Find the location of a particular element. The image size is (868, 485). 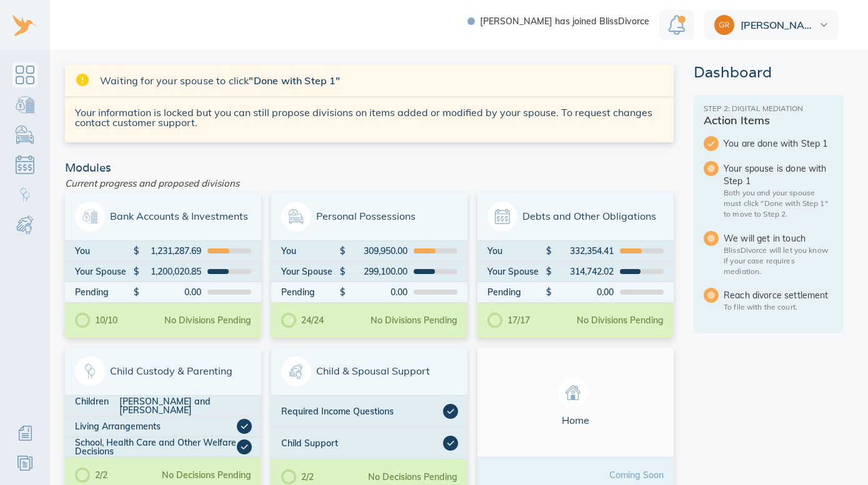

a: Child Custody & Parenting is located at coordinates (25, 195).